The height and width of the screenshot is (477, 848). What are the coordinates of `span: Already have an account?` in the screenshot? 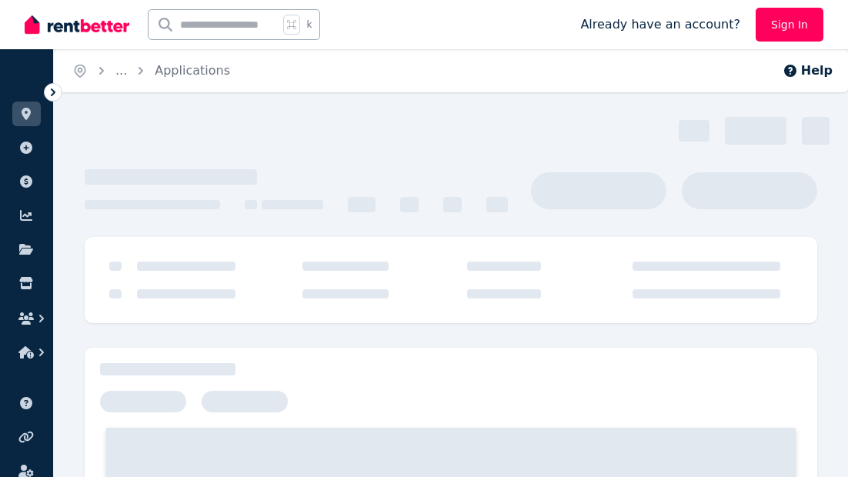 It's located at (660, 25).